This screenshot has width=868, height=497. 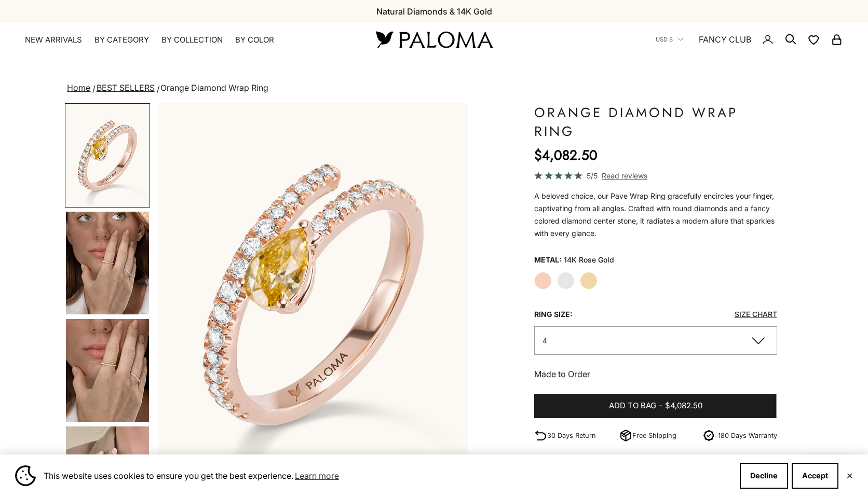 I want to click on summary: By Color, so click(x=254, y=40).